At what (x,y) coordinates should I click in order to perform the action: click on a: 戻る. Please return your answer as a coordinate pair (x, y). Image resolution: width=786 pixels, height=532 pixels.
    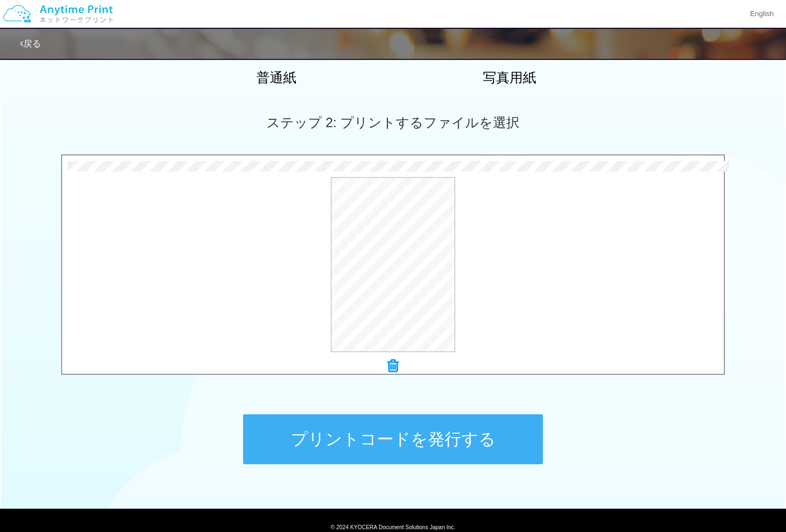
    Looking at the image, I should click on (31, 43).